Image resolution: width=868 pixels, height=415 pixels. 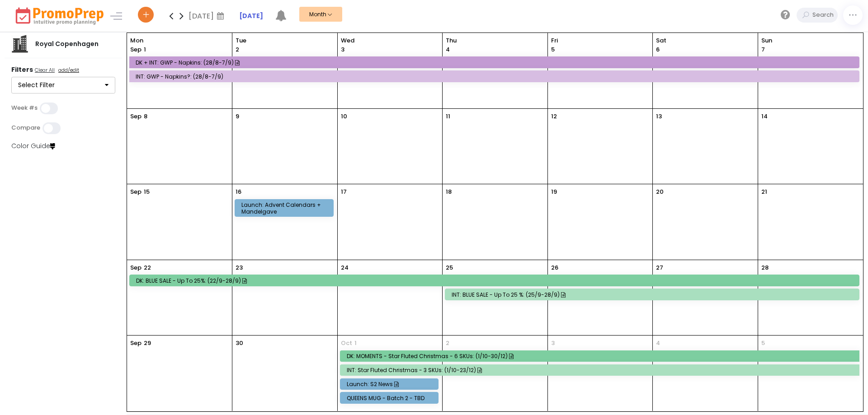 What do you see at coordinates (390, 41) in the screenshot?
I see `span: Wed` at bounding box center [390, 41].